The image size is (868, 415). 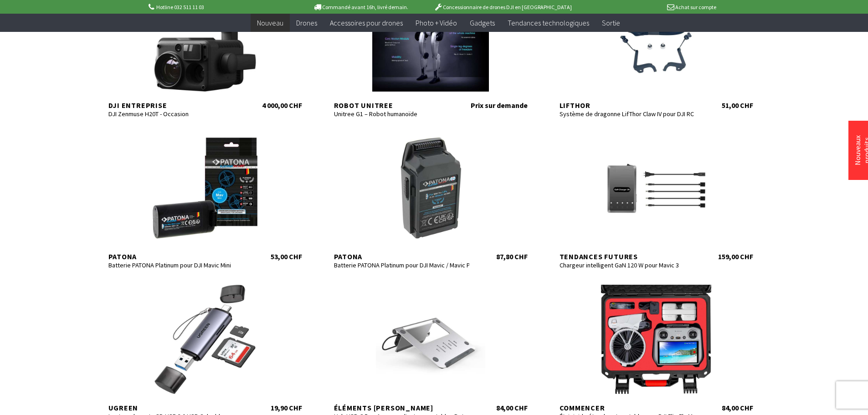 I want to click on font: Batterie PATONA Platinum pour DJI Mavic Mini, so click(x=169, y=265).